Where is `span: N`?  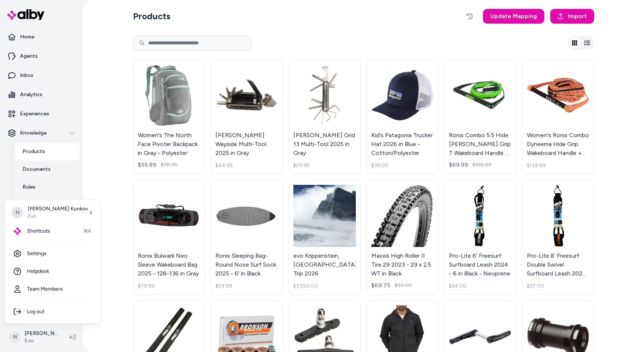
span: N is located at coordinates (17, 213).